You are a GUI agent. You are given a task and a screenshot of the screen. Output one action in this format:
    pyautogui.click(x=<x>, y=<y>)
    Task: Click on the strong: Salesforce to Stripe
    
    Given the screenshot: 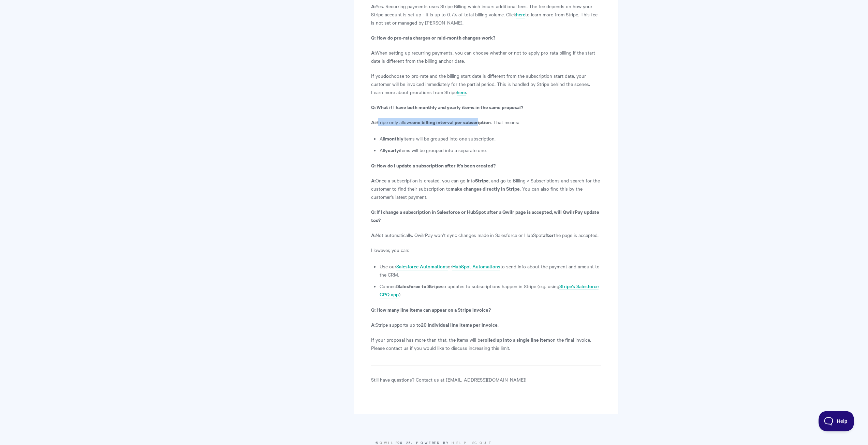 What is the action you would take?
    pyautogui.click(x=419, y=286)
    